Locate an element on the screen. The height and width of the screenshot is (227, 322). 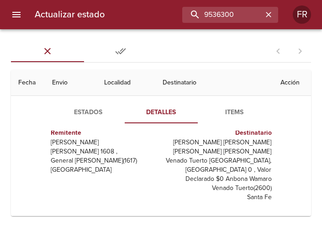
p: Santa Fe is located at coordinates (218, 197).